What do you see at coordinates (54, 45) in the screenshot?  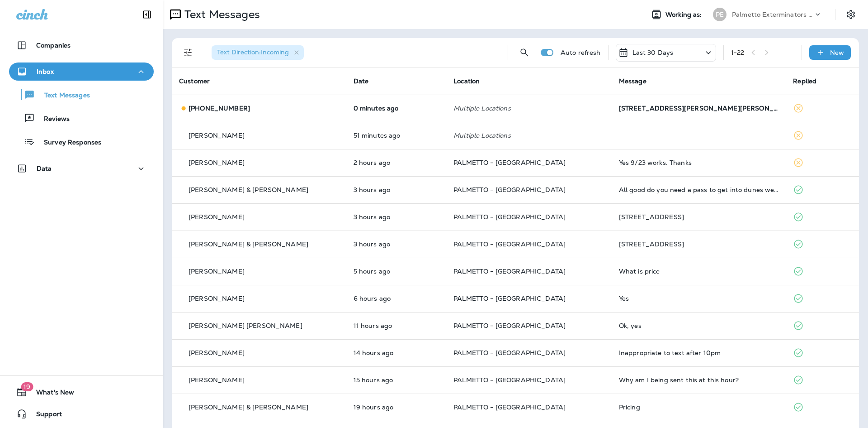 I see `p: Companies` at bounding box center [54, 45].